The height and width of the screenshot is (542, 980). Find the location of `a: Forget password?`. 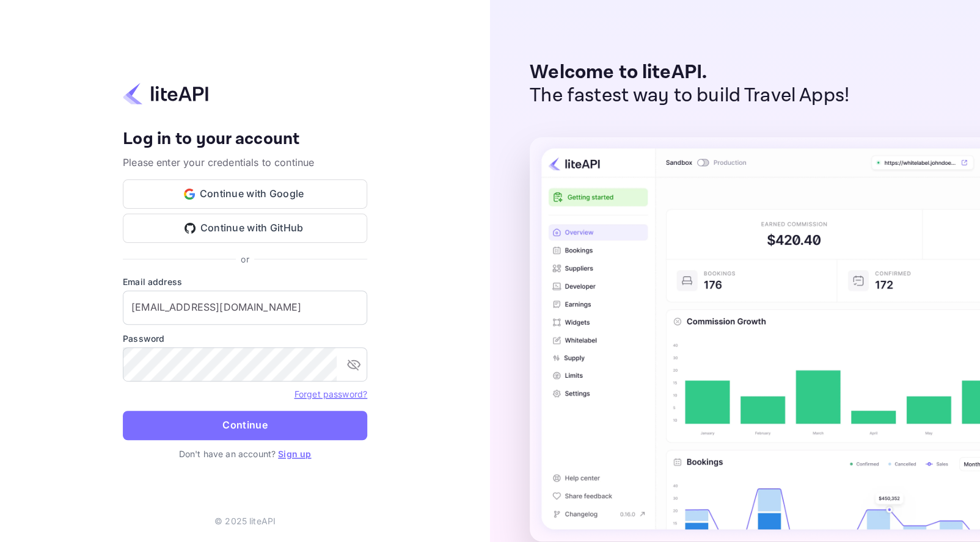

a: Forget password? is located at coordinates (331, 394).